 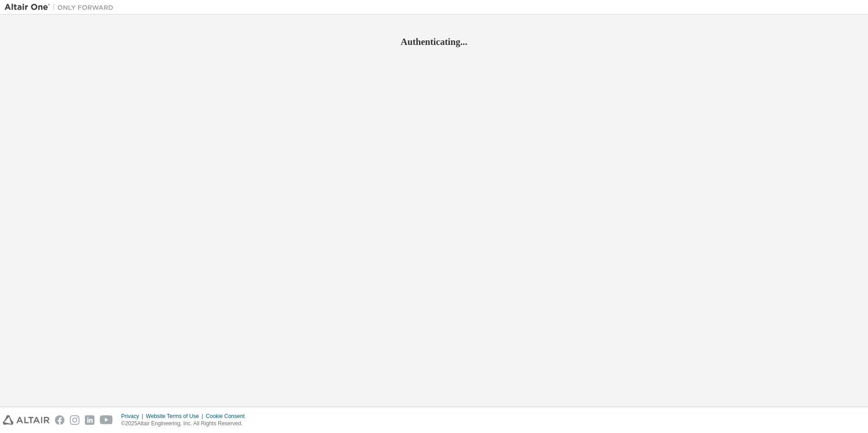 I want to click on img: instagram.svg, so click(x=75, y=420).